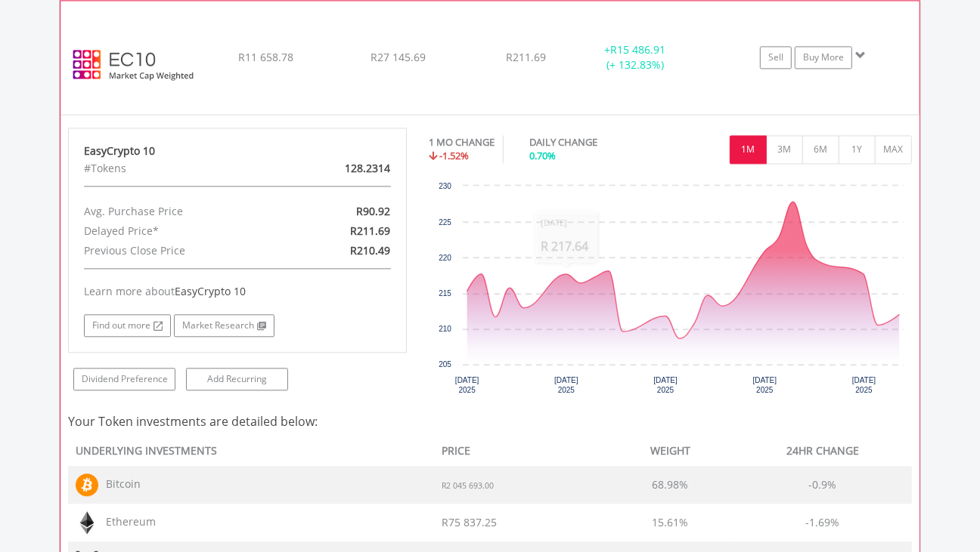  What do you see at coordinates (444, 222) in the screenshot?
I see `text: 225` at bounding box center [444, 222].